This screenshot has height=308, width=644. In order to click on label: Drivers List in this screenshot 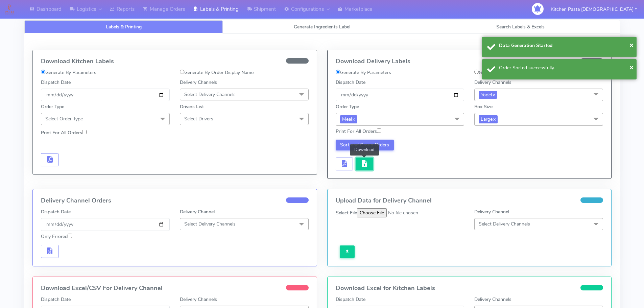, I will do `click(192, 107)`.